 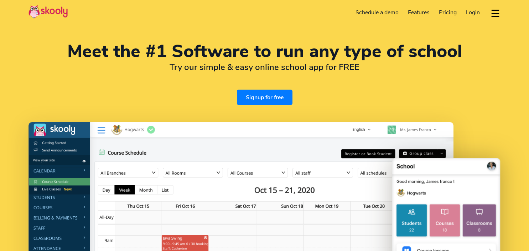 What do you see at coordinates (48, 11) in the screenshot?
I see `img: Skooly` at bounding box center [48, 11].